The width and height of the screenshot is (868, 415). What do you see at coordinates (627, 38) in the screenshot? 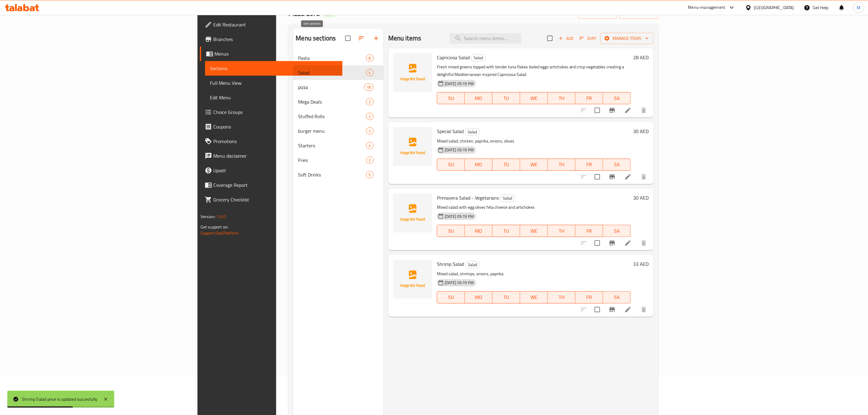
I see `button: Manage items` at bounding box center [627, 38].